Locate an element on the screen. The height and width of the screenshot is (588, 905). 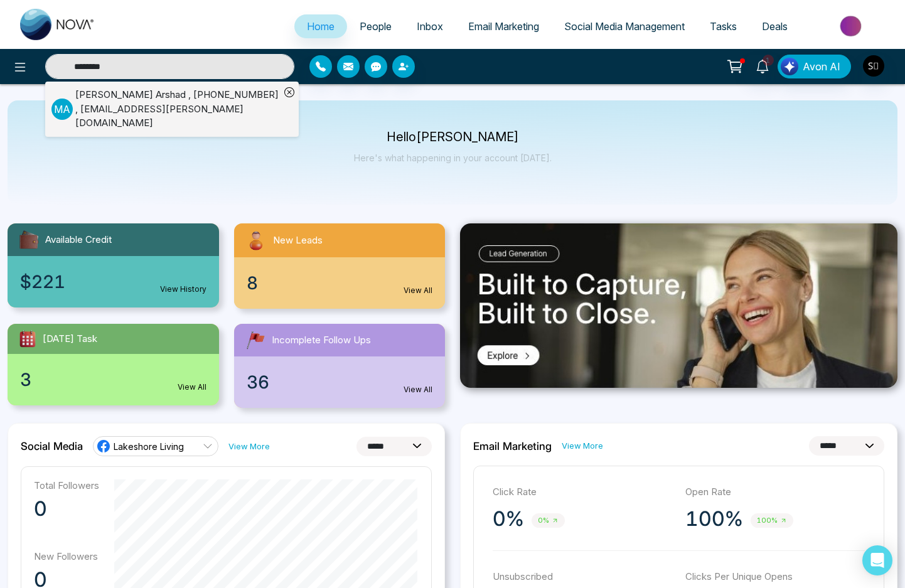
a: Email Marketing is located at coordinates (504, 26).